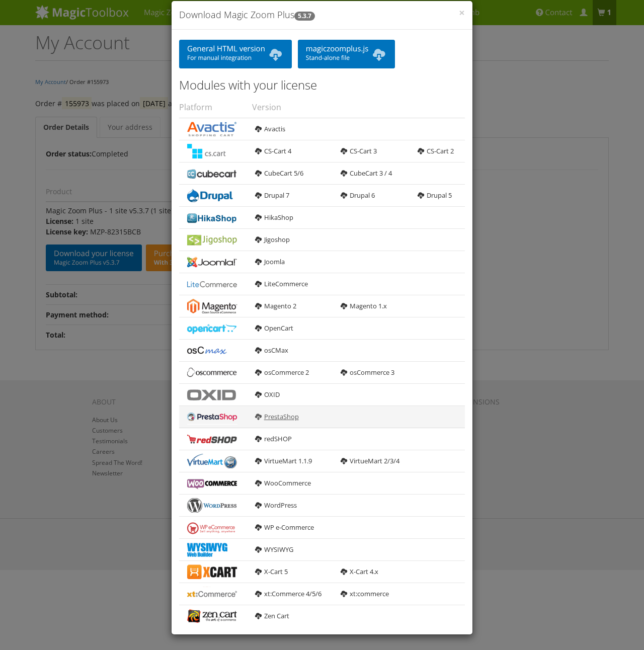 This screenshot has height=650, width=644. What do you see at coordinates (347, 58) in the screenshot?
I see `span: Stand-alone file` at bounding box center [347, 58].